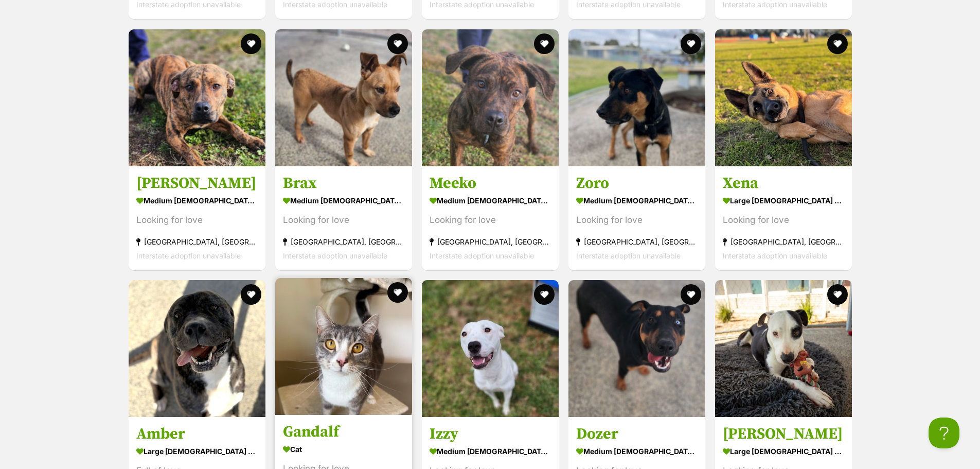 Image resolution: width=980 pixels, height=469 pixels. Describe the element at coordinates (783, 98) in the screenshot. I see `img: Xena` at that location.